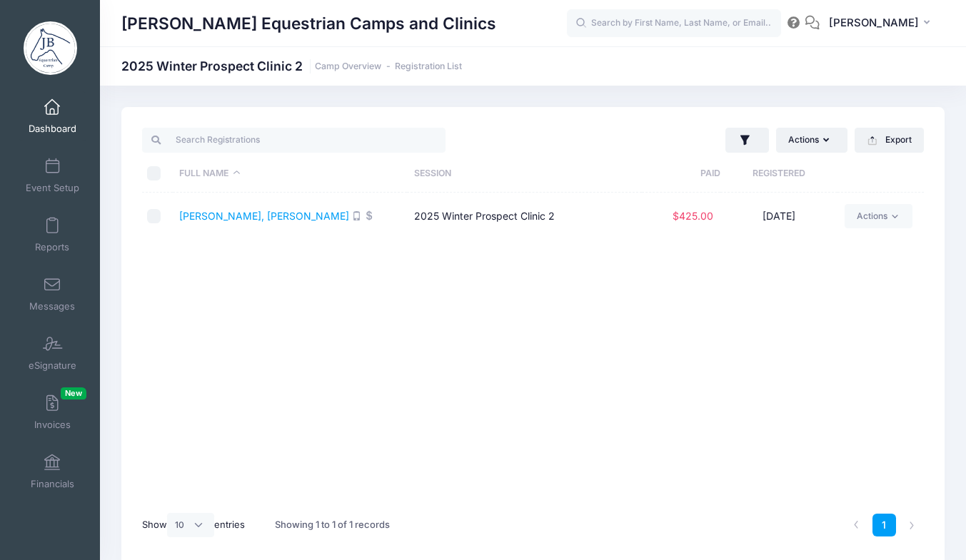 The width and height of the screenshot is (966, 560). Describe the element at coordinates (348, 66) in the screenshot. I see `a: Camp Overview` at that location.